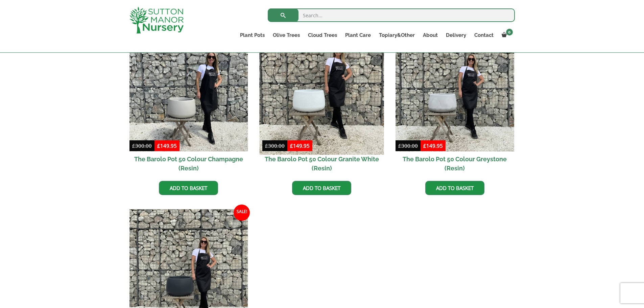 The width and height of the screenshot is (644, 308). What do you see at coordinates (322, 188) in the screenshot?
I see `a: Add to basket: “The Barolo Pot 50 Colour Granite White (Resin)”` at bounding box center [322, 188].